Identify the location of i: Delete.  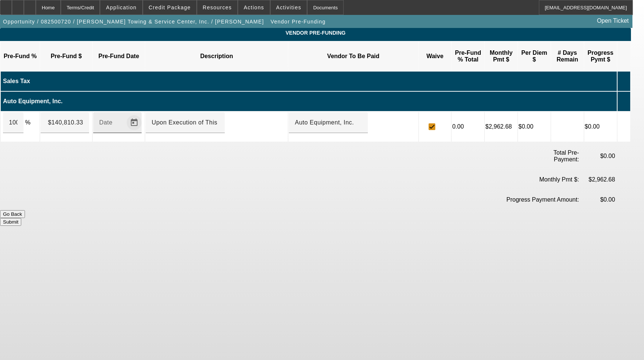
(621, 126).